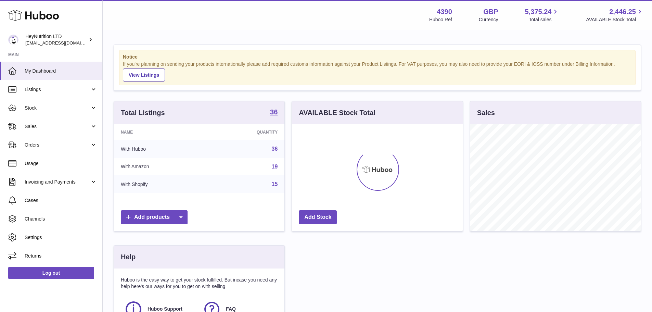  What do you see at coordinates (154, 217) in the screenshot?
I see `a: Add products` at bounding box center [154, 217].